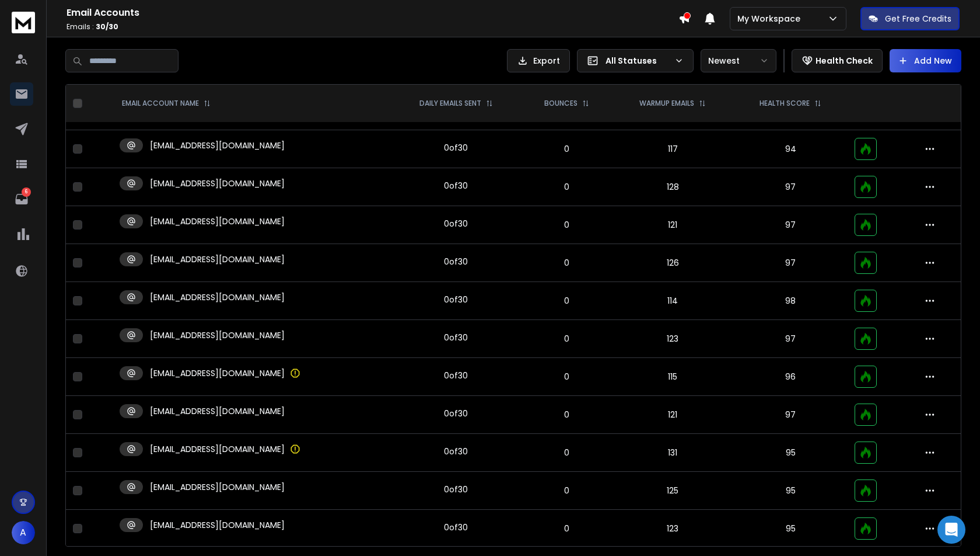  I want to click on p: Emails :, so click(372, 27).